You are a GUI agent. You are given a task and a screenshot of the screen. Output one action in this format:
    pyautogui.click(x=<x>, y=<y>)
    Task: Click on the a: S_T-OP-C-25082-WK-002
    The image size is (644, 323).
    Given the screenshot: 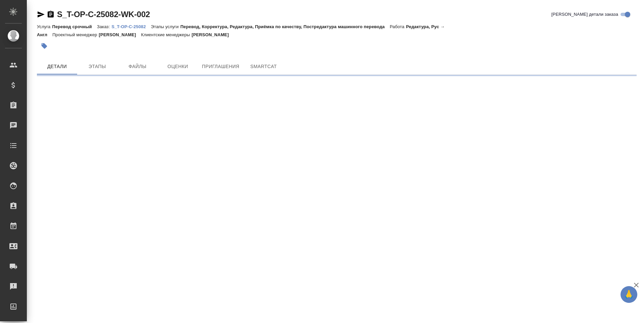 What is the action you would take?
    pyautogui.click(x=103, y=14)
    